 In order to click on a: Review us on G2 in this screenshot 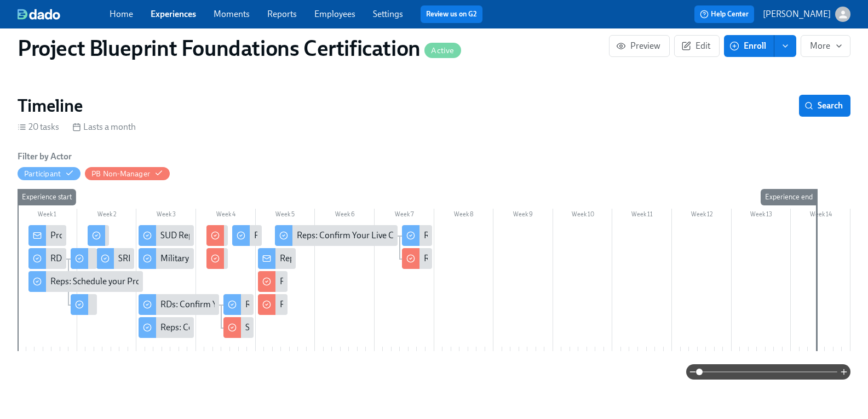, I will do `click(451, 14)`.